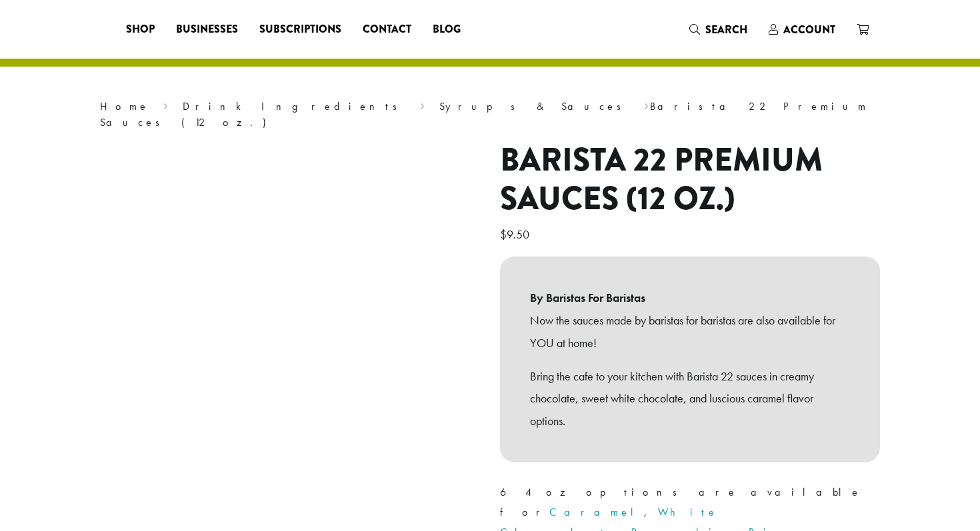  Describe the element at coordinates (300, 29) in the screenshot. I see `a: Subscriptions` at that location.